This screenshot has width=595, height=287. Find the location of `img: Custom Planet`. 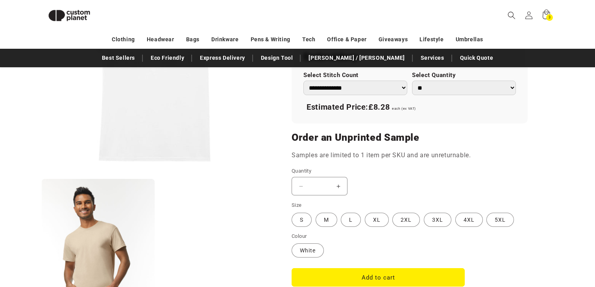

img: Custom Planet is located at coordinates (69, 15).